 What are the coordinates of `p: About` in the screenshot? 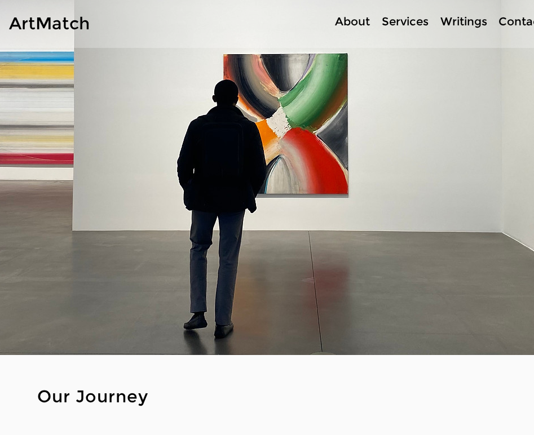 It's located at (352, 21).